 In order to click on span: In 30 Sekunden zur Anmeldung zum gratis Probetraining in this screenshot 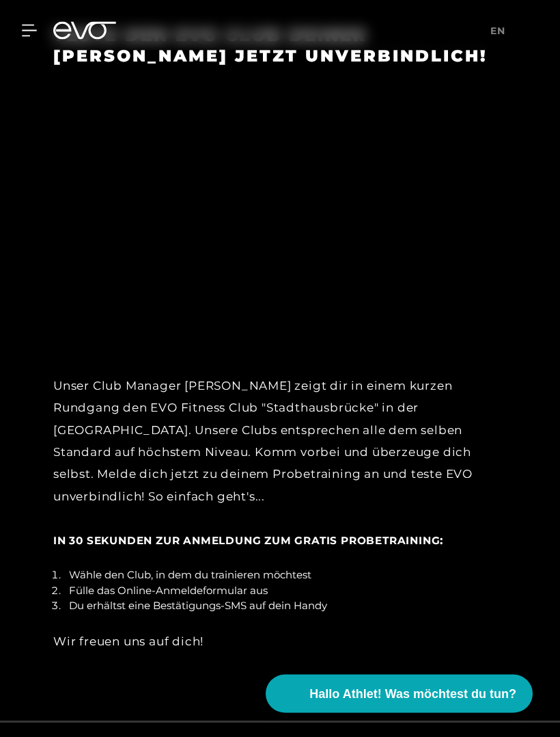, I will do `click(246, 540)`.